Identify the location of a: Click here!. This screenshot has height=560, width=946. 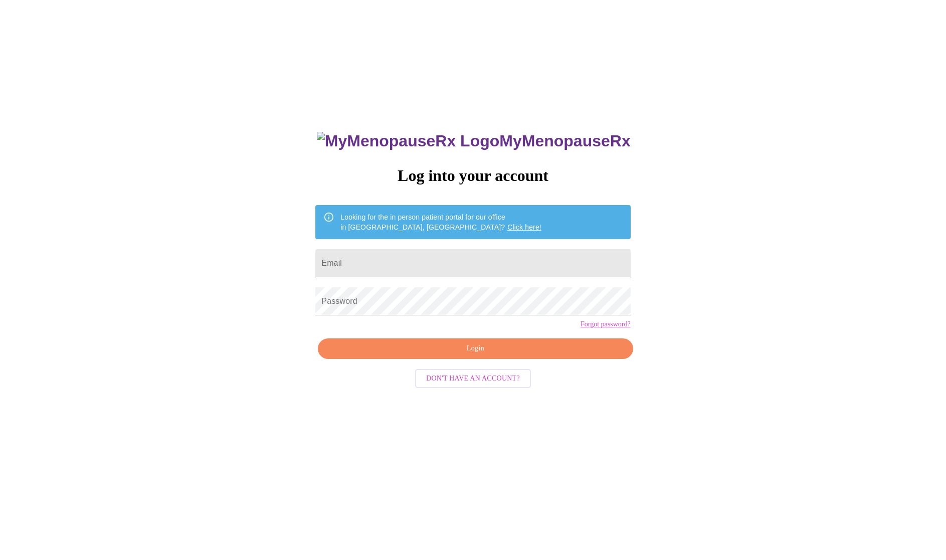
(524, 227).